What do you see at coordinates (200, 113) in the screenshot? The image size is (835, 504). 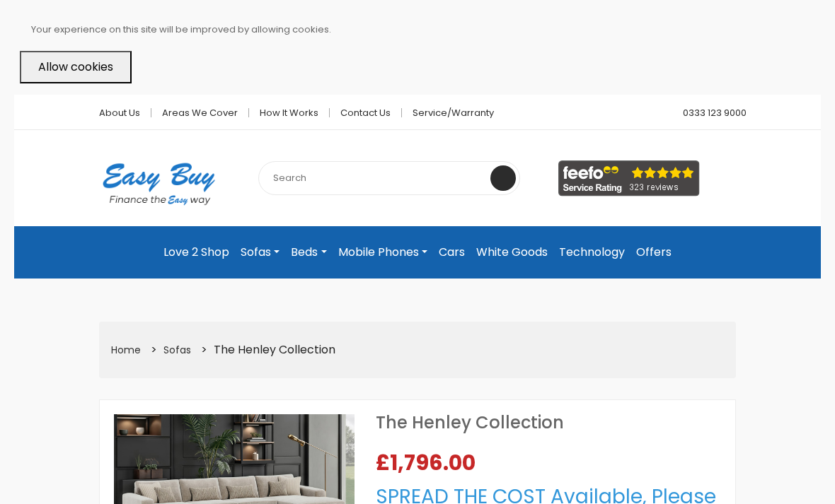 I see `a: Areas we cover` at bounding box center [200, 113].